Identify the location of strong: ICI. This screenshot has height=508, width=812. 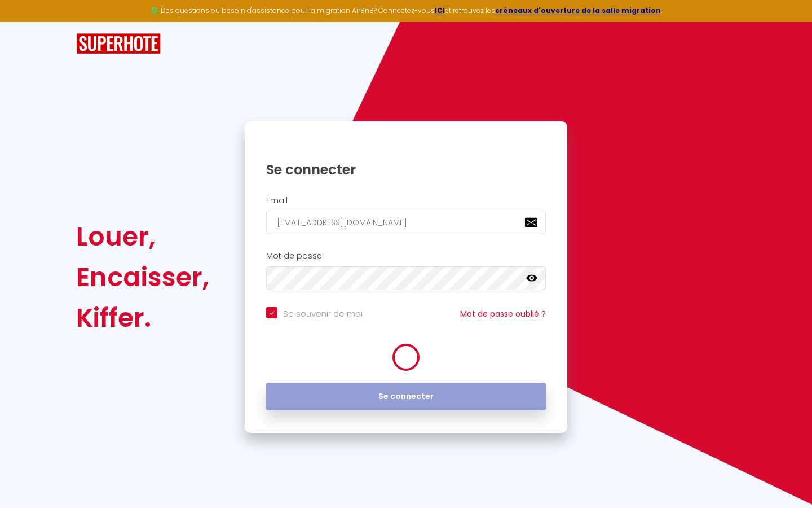
(440, 10).